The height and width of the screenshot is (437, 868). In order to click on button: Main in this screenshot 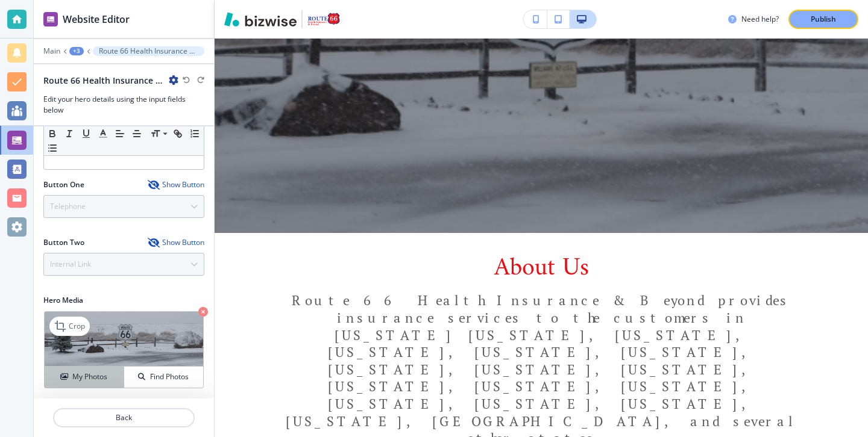, I will do `click(52, 51)`.